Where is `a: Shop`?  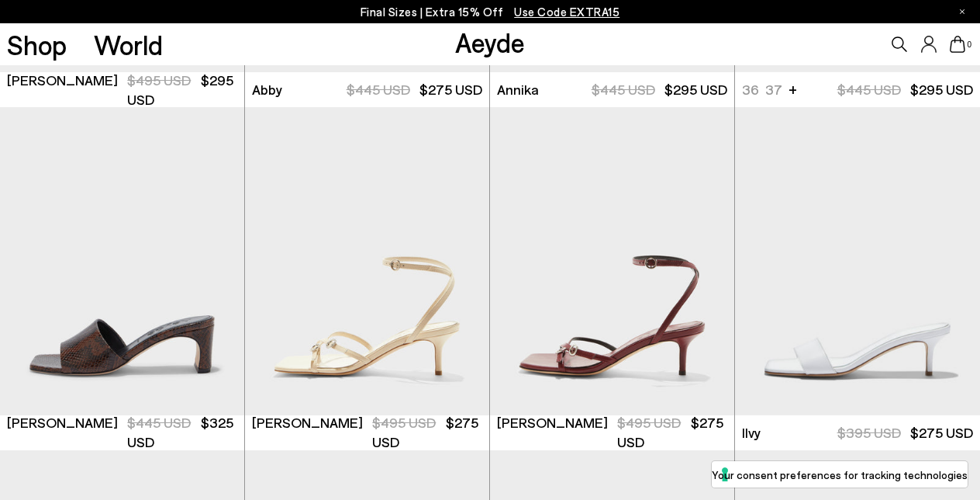
a: Shop is located at coordinates (37, 44).